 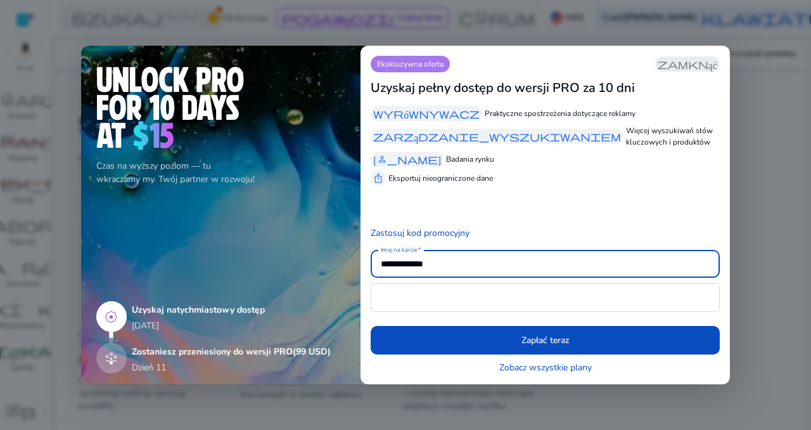 What do you see at coordinates (688, 64) in the screenshot?
I see `font: zamknąć` at bounding box center [688, 64].